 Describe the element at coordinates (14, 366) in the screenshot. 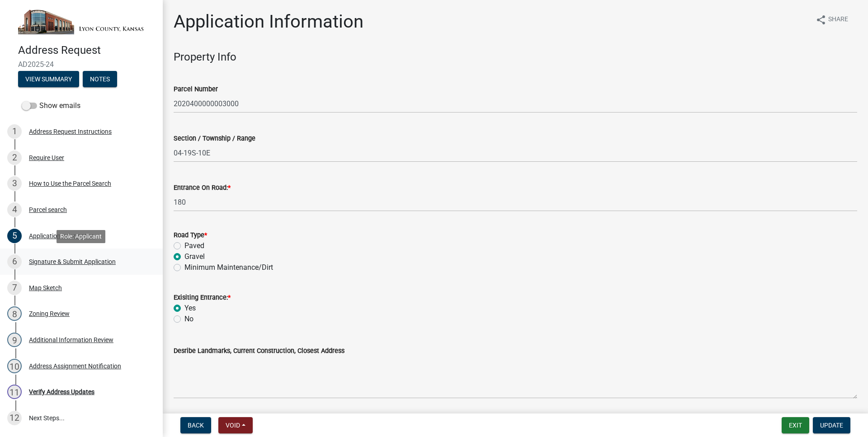

I see `div: 10` at that location.